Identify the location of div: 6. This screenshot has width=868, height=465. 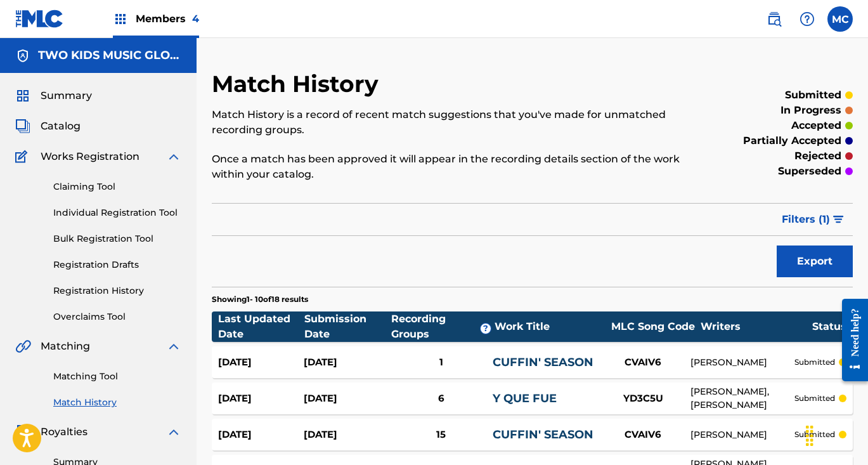
(442, 398).